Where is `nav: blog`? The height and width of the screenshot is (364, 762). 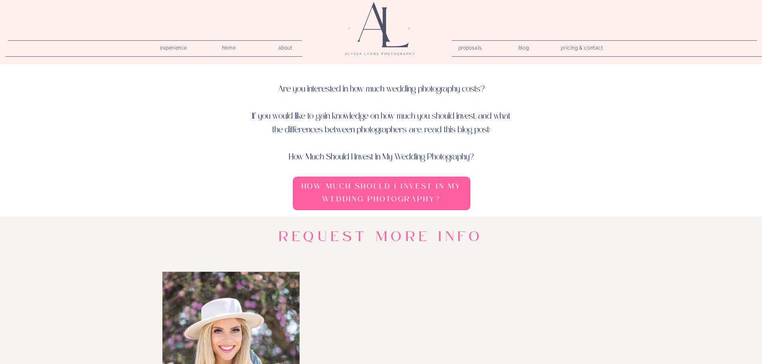 nav: blog is located at coordinates (523, 46).